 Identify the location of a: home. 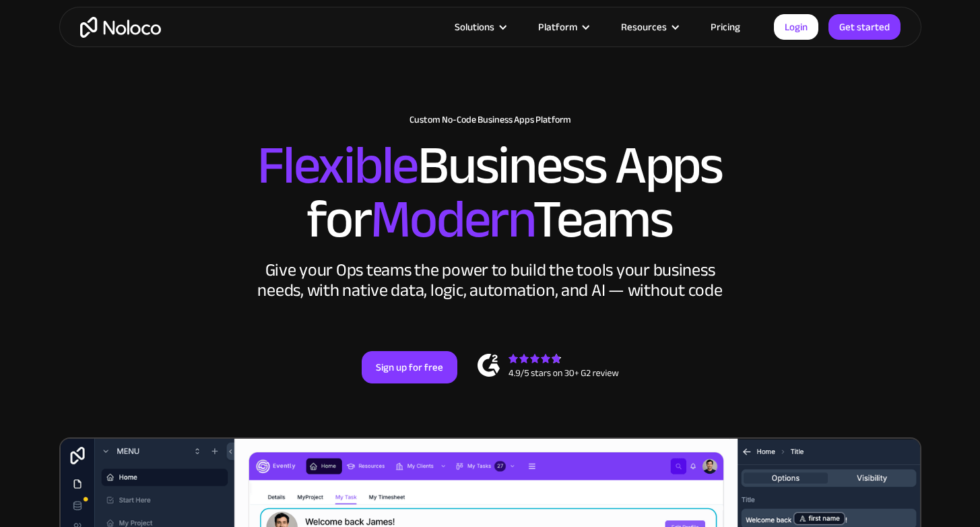
(120, 27).